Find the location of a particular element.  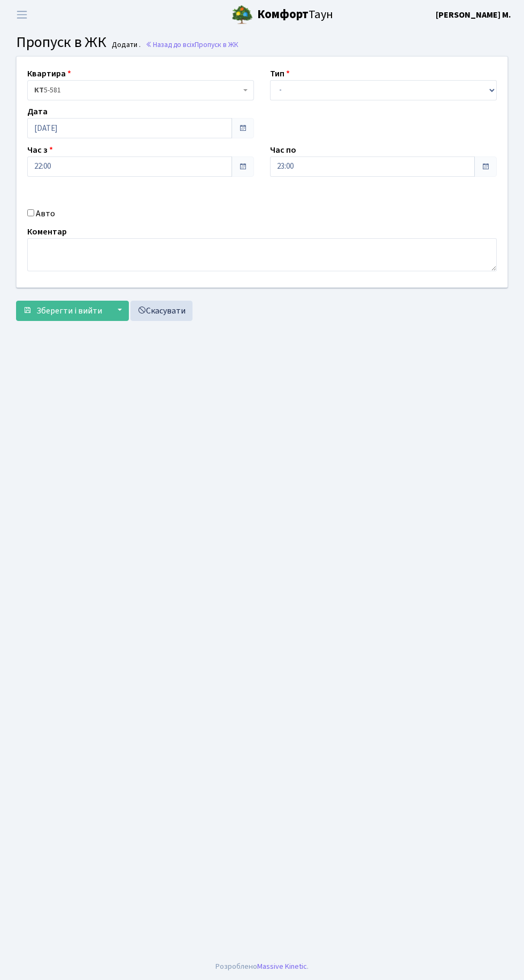

a: Назад до всіхПропуск в ЖК is located at coordinates (192, 44).